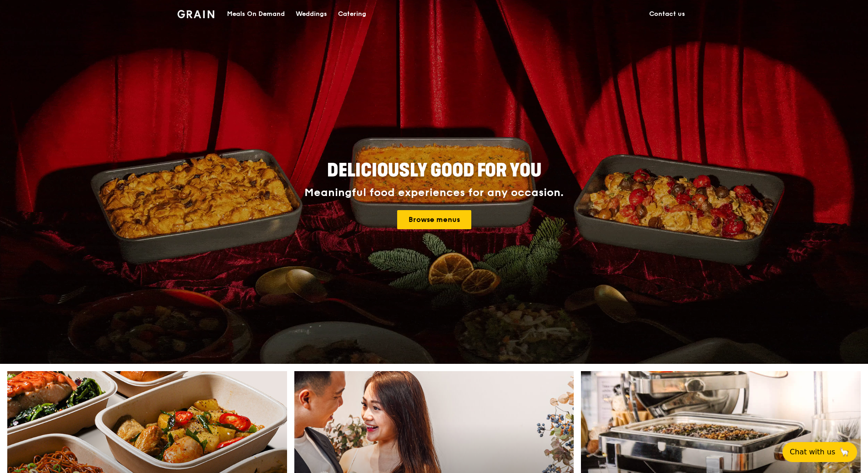 This screenshot has width=868, height=473. What do you see at coordinates (667, 15) in the screenshot?
I see `a: Contact us` at bounding box center [667, 15].